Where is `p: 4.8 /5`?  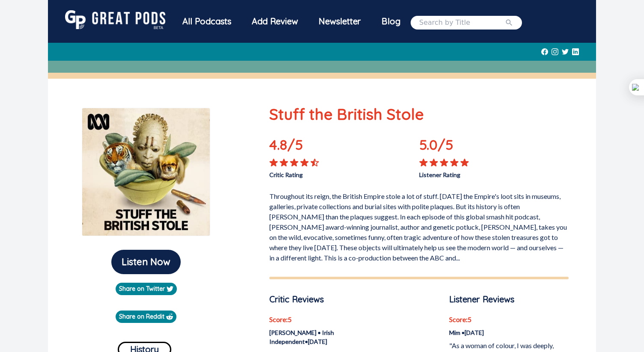 p: 4.8 /5 is located at coordinates (299, 147).